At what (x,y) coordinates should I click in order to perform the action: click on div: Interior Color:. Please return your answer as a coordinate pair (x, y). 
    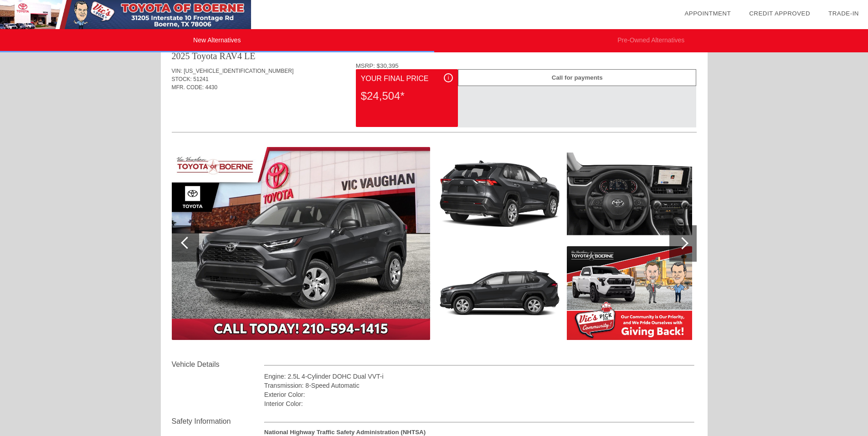
    Looking at the image, I should click on (479, 404).